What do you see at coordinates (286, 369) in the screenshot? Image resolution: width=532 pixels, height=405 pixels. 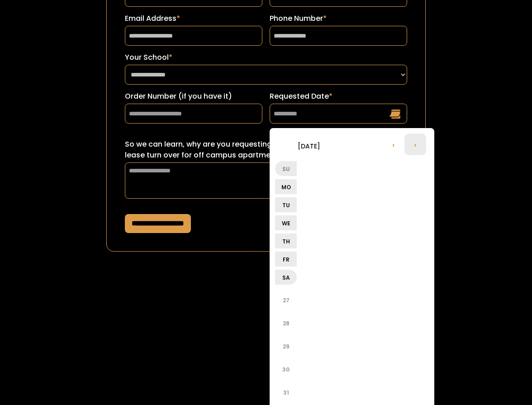 I see `li: 30` at bounding box center [286, 369].